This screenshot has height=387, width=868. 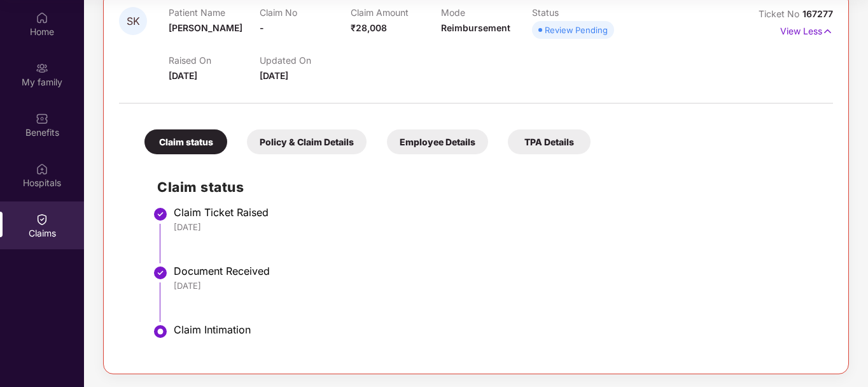 What do you see at coordinates (806, 29) in the screenshot?
I see `p: View Less` at bounding box center [806, 29].